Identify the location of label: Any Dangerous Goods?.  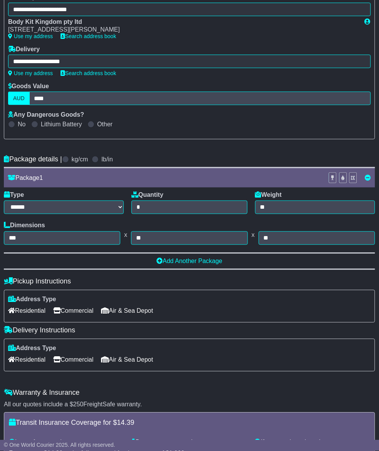
(46, 114).